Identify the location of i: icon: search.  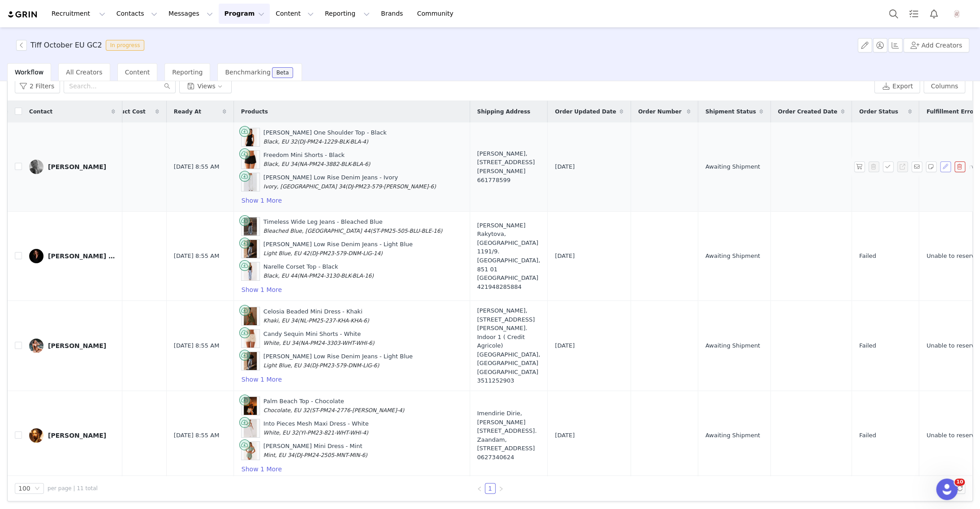
(167, 86).